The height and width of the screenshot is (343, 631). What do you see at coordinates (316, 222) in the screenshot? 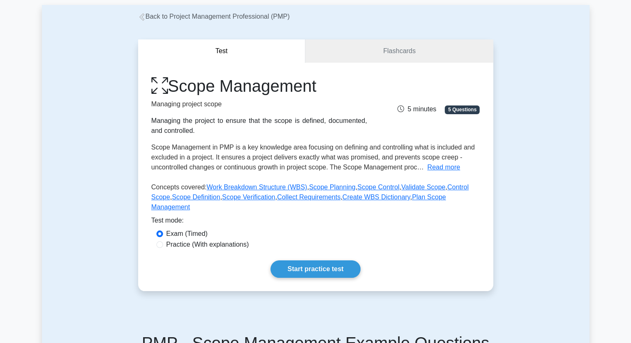
I see `div: Test mode:` at bounding box center [316, 222].